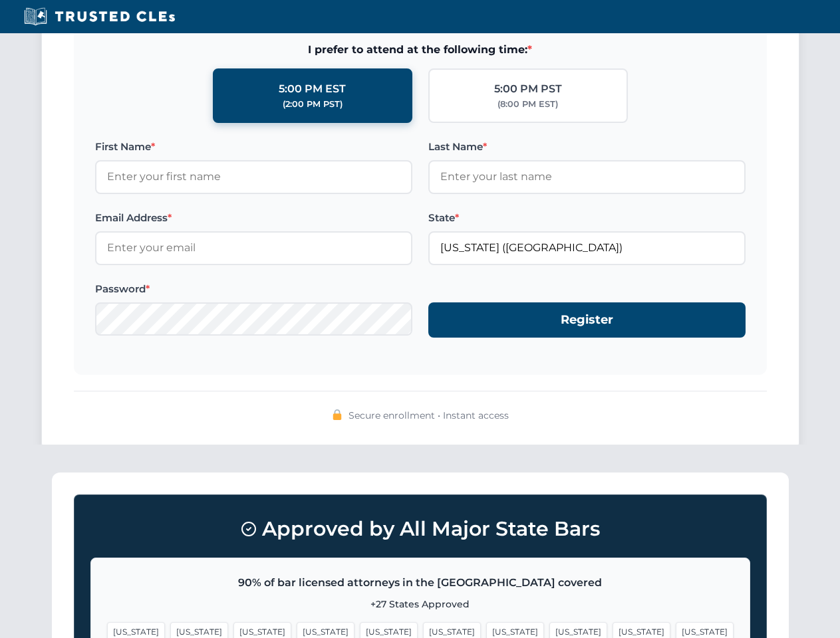 The width and height of the screenshot is (840, 638). What do you see at coordinates (587, 218) in the screenshot?
I see `label: State` at bounding box center [587, 218].